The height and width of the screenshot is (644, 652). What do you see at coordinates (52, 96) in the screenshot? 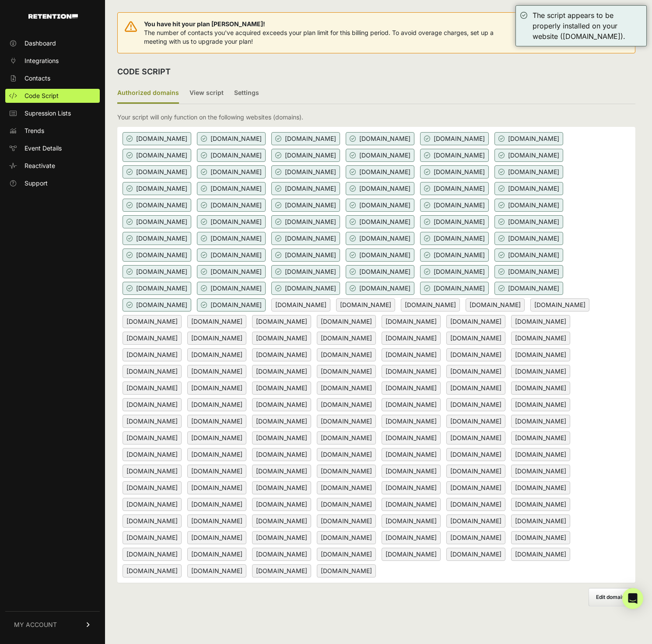
I see `a: Code Script` at bounding box center [52, 96].